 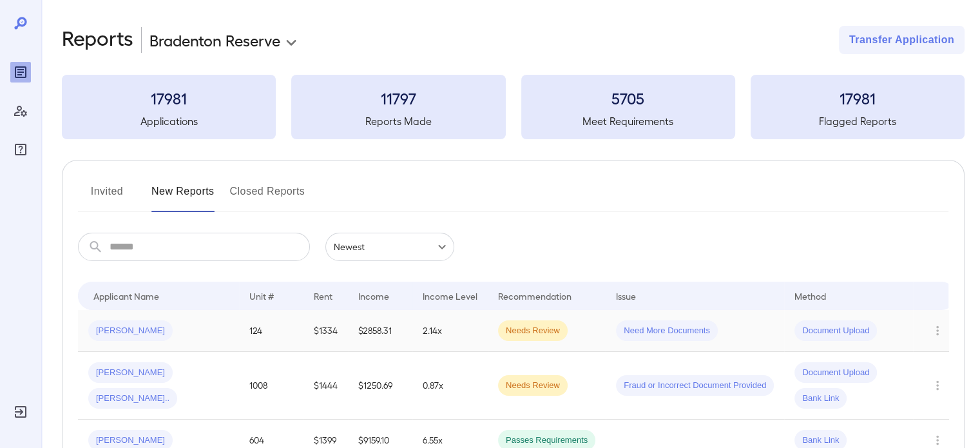 What do you see at coordinates (261, 296) in the screenshot?
I see `div: Unit #` at bounding box center [261, 296].